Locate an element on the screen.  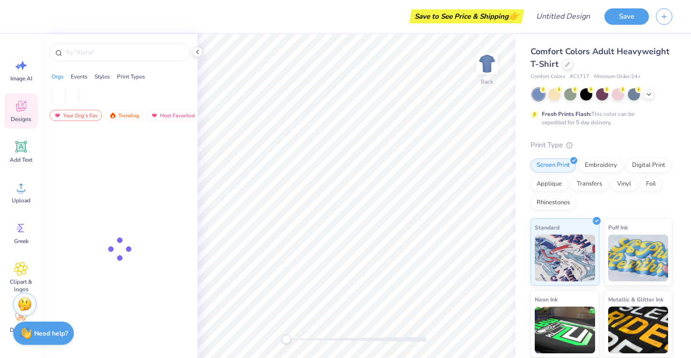
button: Save is located at coordinates (626, 16).